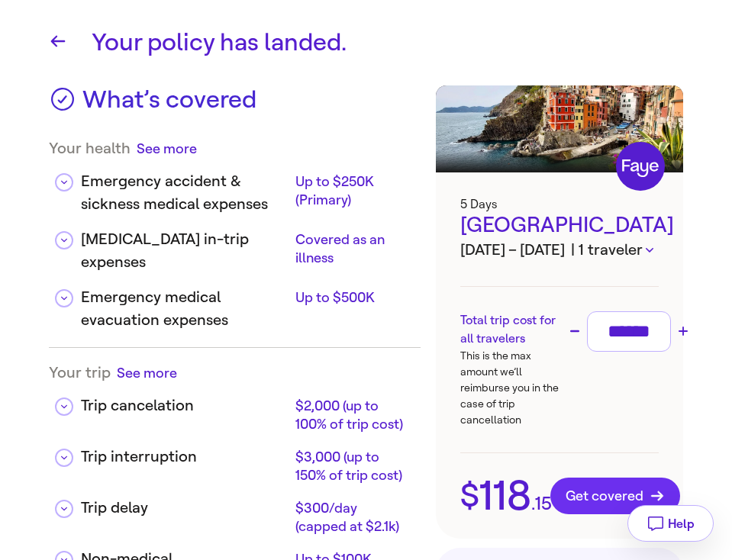 The image size is (732, 560). Describe the element at coordinates (682, 331) in the screenshot. I see `button: Increase trip cost` at that location.